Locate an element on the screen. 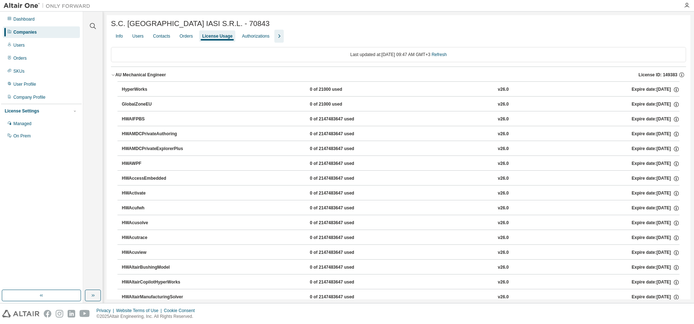 This screenshot has width=694, height=324. div: On Prem is located at coordinates (22, 136).